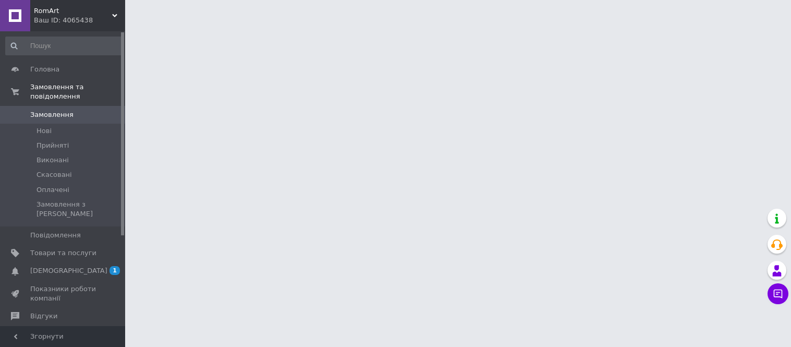  What do you see at coordinates (64, 46) in the screenshot?
I see `input: Пошук` at bounding box center [64, 46].